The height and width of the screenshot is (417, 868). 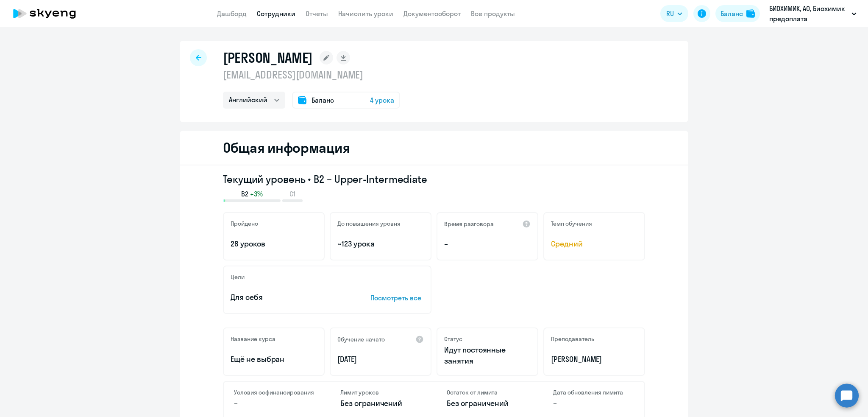 What do you see at coordinates (274, 359) in the screenshot?
I see `p: Ещё не выбран` at bounding box center [274, 359].